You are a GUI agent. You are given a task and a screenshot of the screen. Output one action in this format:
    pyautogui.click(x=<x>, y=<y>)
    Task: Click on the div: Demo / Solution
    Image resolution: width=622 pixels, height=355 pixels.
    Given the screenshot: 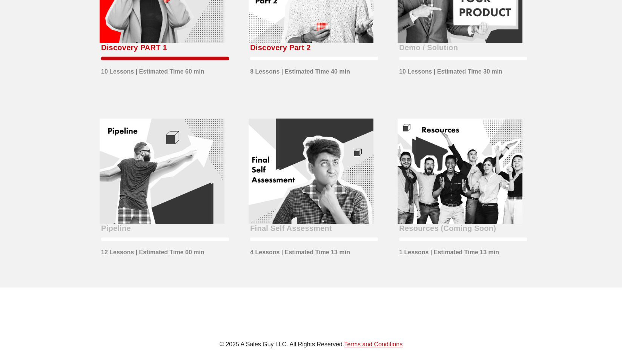 What is the action you would take?
    pyautogui.click(x=428, y=48)
    